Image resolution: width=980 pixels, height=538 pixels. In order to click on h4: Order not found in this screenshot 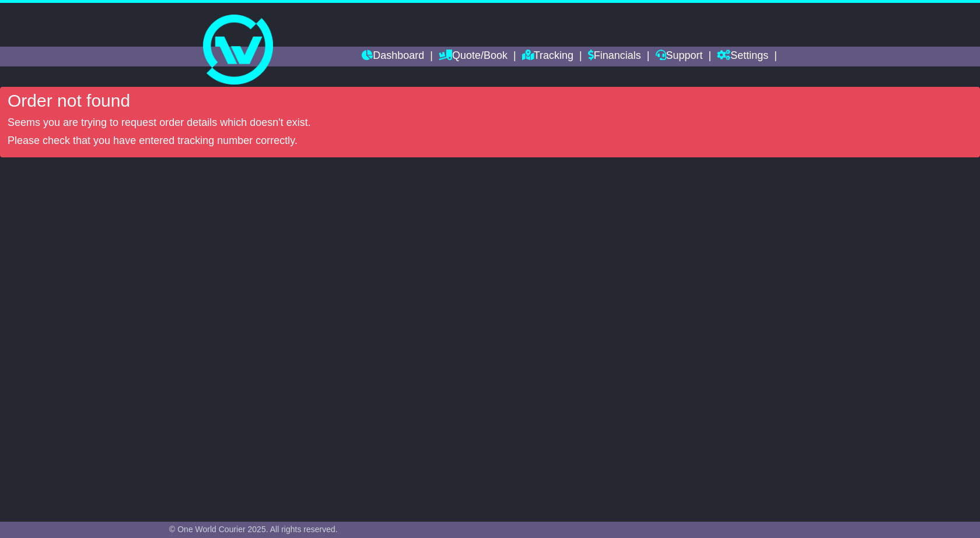, I will do `click(490, 100)`.